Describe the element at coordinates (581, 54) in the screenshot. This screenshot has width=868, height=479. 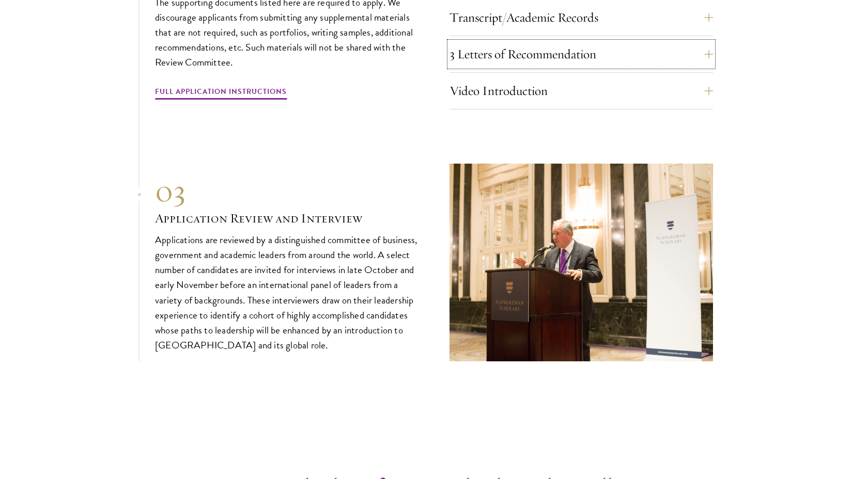
I see `button: 3 Letters of Recommendation` at that location.